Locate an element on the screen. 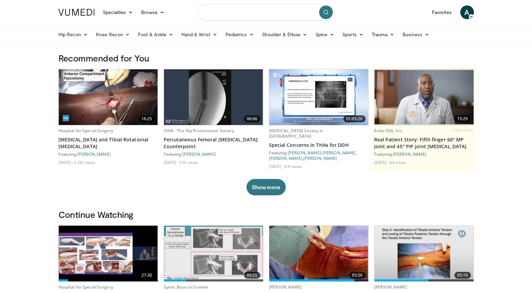 The height and width of the screenshot is (293, 532). a: Hand & Wrist is located at coordinates (199, 35).